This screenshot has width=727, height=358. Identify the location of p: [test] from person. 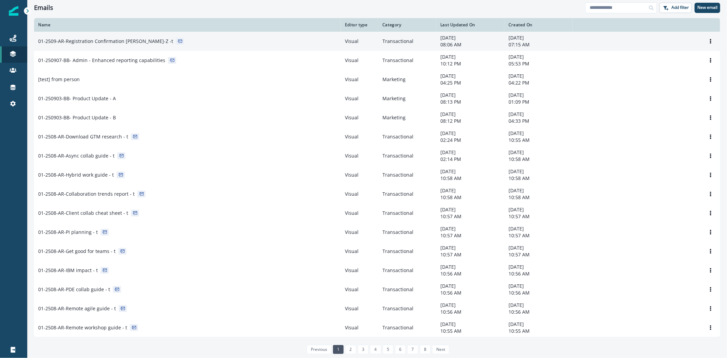
(59, 79).